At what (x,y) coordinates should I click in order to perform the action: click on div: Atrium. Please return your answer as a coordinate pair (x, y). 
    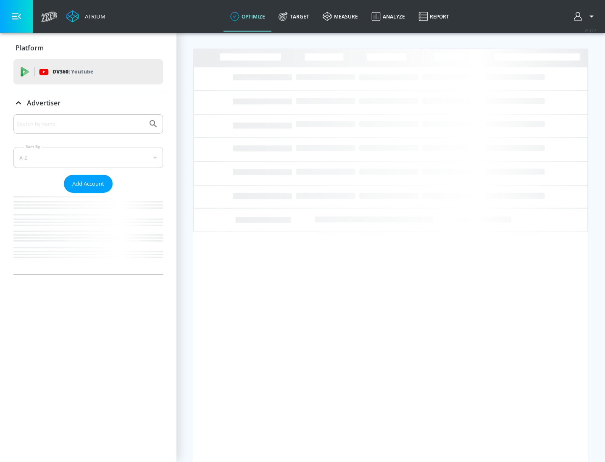
    Looking at the image, I should click on (93, 16).